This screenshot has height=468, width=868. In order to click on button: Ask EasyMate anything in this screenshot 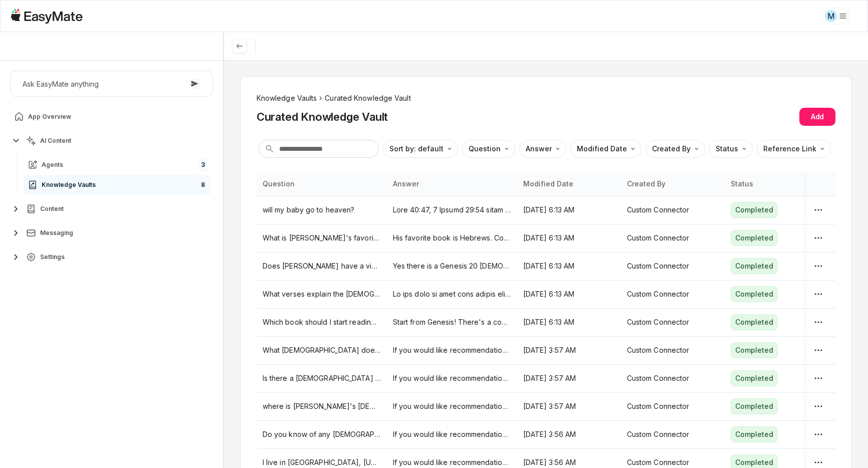, I will do `click(111, 84)`.